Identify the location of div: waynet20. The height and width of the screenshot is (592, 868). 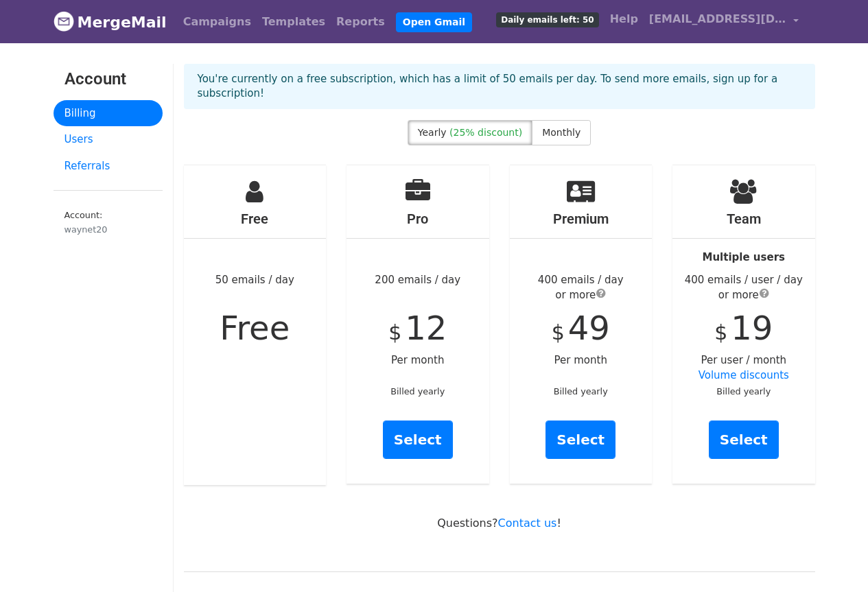
(108, 229).